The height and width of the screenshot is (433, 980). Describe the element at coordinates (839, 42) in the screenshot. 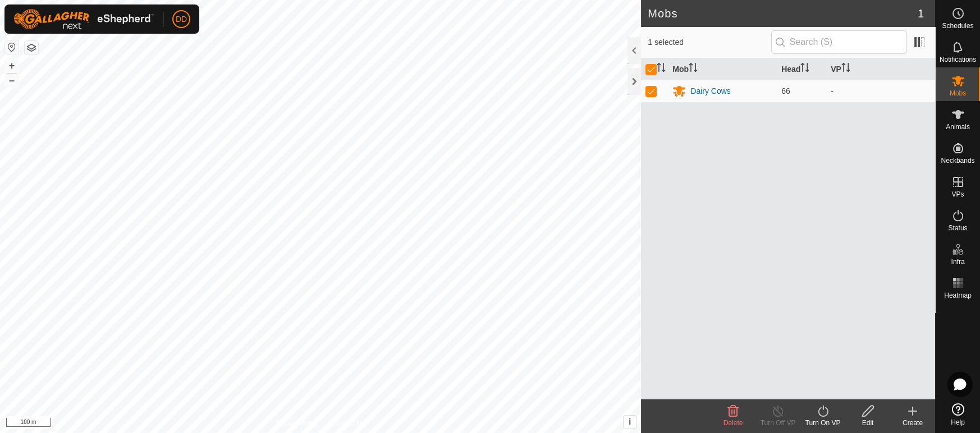

I see `input: Search (S)` at that location.